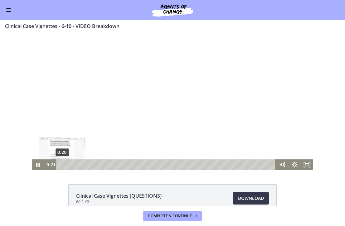  Describe the element at coordinates (251, 199) in the screenshot. I see `a: Download` at that location.